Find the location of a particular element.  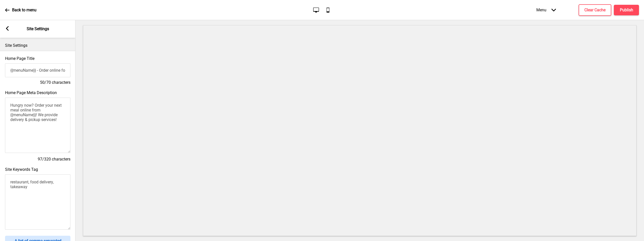

h4: 97/320 characters is located at coordinates (38, 159).